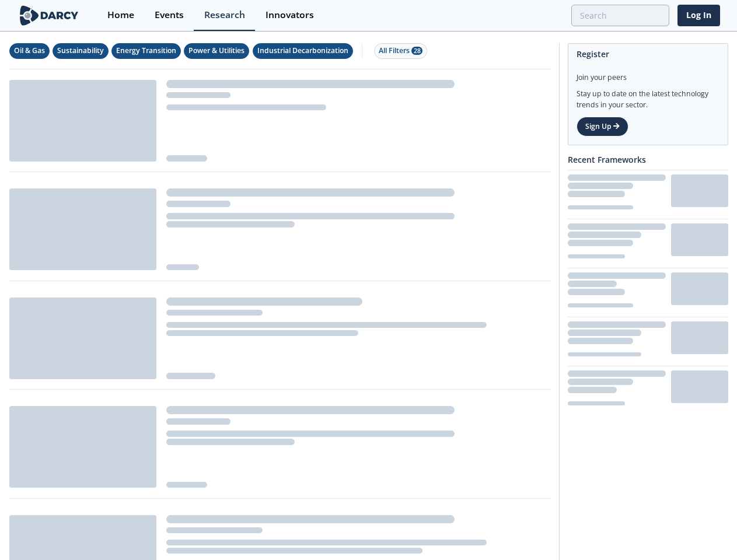  I want to click on div: Oil & Gas, so click(29, 51).